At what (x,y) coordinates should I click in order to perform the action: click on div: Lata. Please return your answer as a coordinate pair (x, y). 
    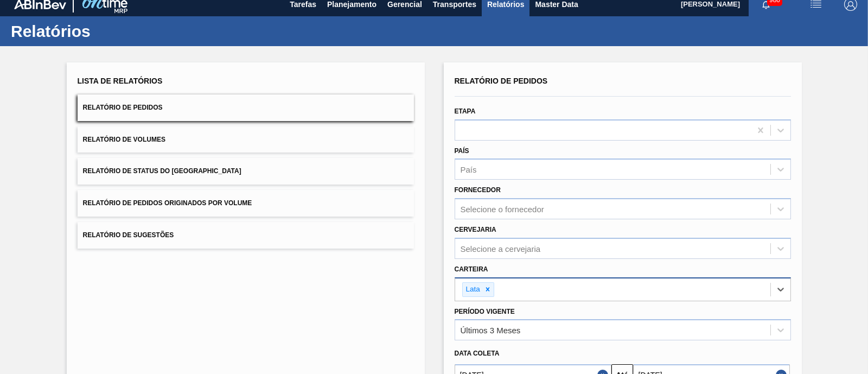
    Looking at the image, I should click on (472, 289).